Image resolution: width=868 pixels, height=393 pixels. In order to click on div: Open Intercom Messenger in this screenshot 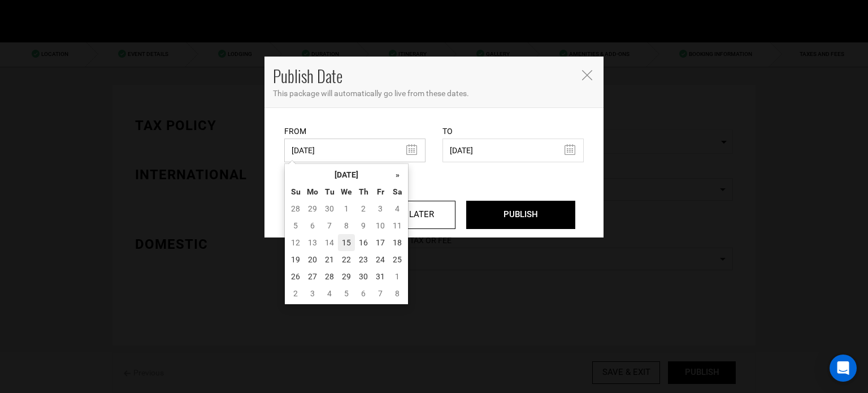, I will do `click(843, 368)`.